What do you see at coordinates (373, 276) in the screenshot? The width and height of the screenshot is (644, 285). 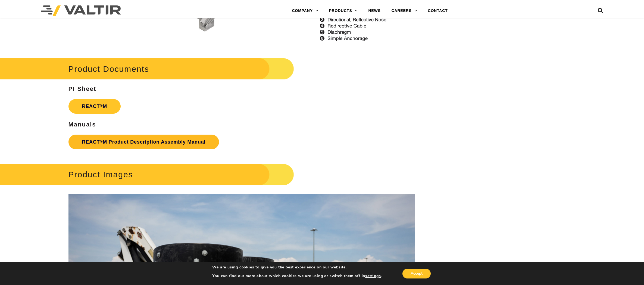 I see `button: settings` at bounding box center [373, 276].